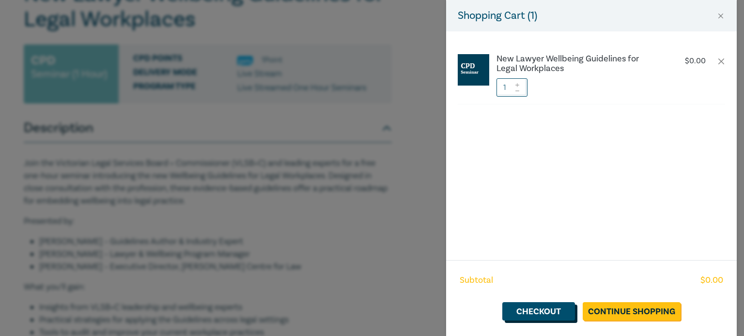  What do you see at coordinates (631, 312) in the screenshot?
I see `a: Continue Shopping` at bounding box center [631, 312].